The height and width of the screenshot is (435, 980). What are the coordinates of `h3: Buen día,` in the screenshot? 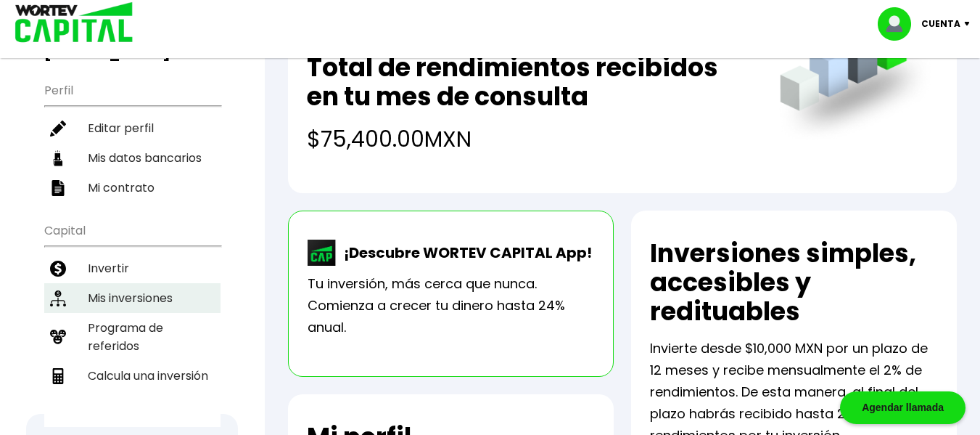 It's located at (132, 45).